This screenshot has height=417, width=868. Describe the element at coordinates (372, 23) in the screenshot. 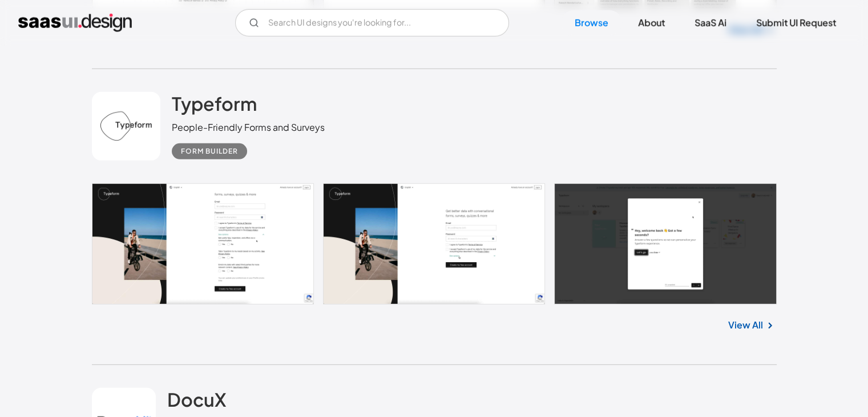

I see `input: Search UI designs you're looking for...` at that location.